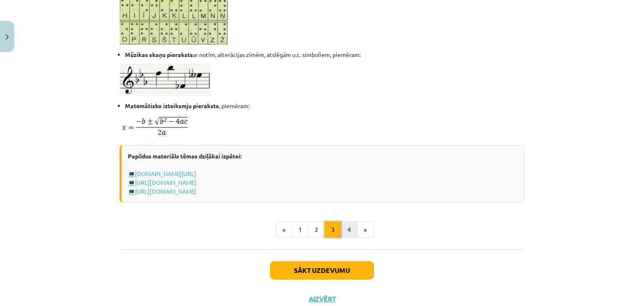 This screenshot has width=644, height=306. What do you see at coordinates (7, 37) in the screenshot?
I see `img: icon-close-lesson-0947bae3869378f0d4975bcd49f059093ad1ed9edebbc8119c70593378902aed.svg` at bounding box center [7, 37].